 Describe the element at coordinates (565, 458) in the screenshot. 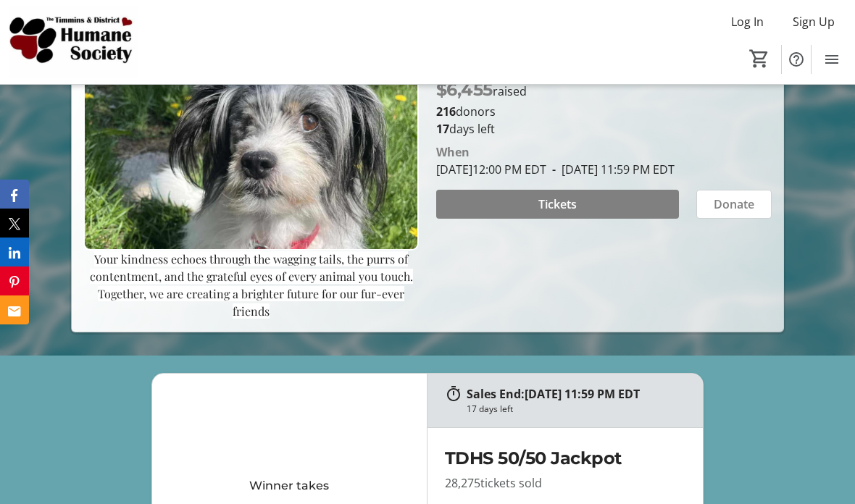

I see `h2: TDHS 50/50 Jackpot` at that location.